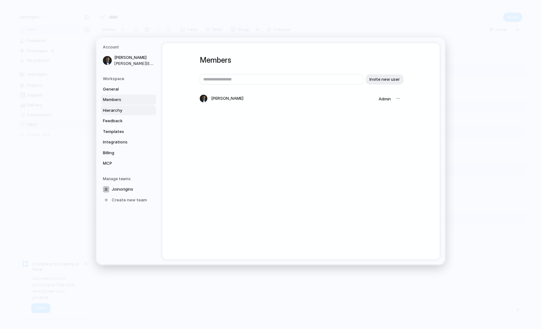 This screenshot has height=329, width=541. Describe the element at coordinates (122, 189) in the screenshot. I see `span: Joinorigins` at that location.